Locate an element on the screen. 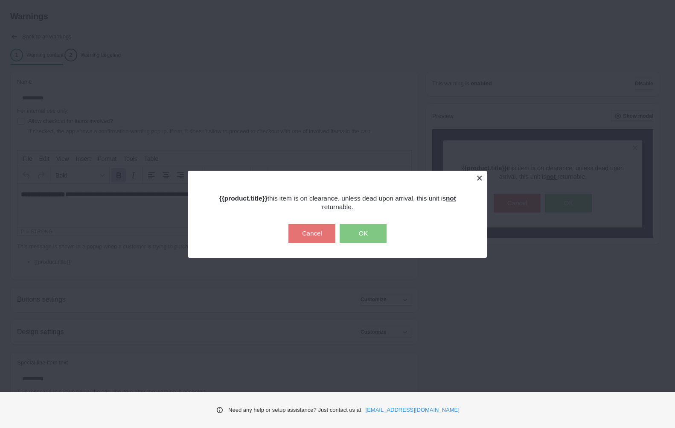 This screenshot has height=428, width=675. button: OK is located at coordinates (363, 233).